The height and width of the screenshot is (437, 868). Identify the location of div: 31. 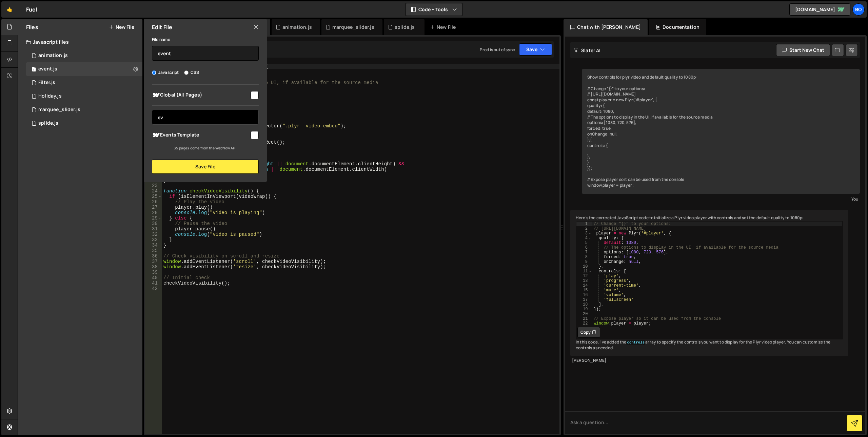
(154, 229).